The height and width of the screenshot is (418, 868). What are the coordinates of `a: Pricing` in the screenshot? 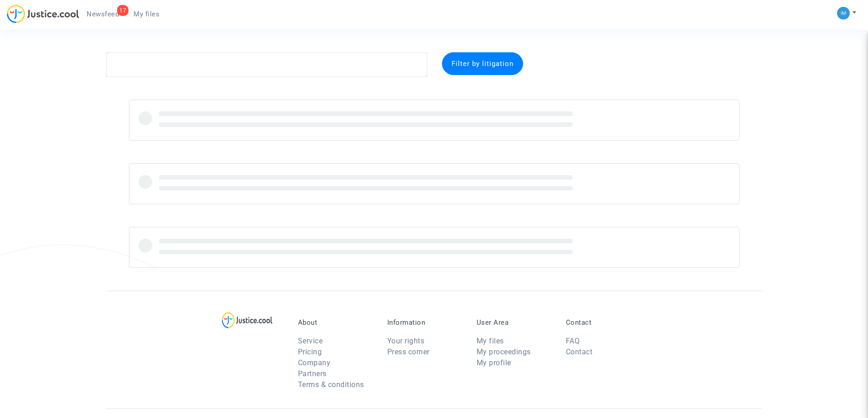 It's located at (309, 352).